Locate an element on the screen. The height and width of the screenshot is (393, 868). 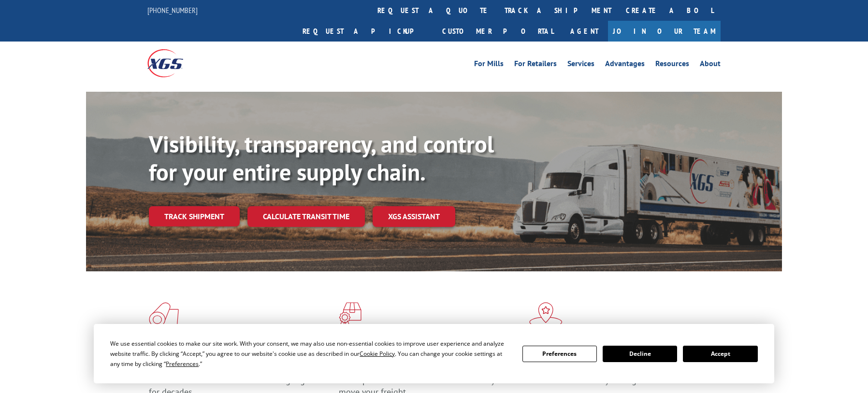
a: For Mills is located at coordinates (489, 66).